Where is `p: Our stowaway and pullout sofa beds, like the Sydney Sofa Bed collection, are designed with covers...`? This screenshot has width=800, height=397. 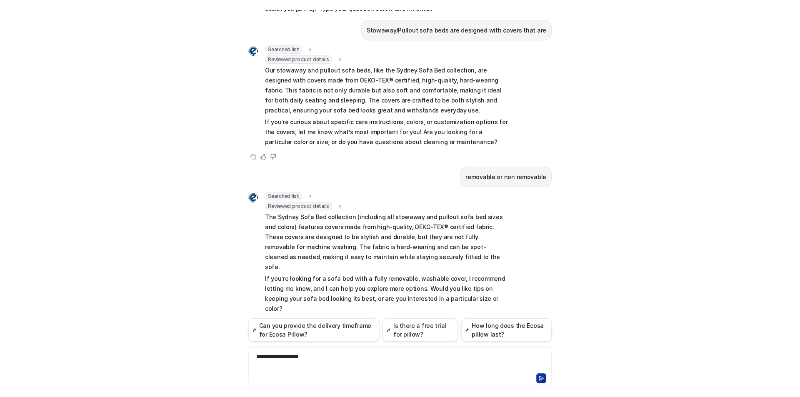 p: Our stowaway and pullout sofa beds, like the Sydney Sofa Bed collection, are designed with covers... is located at coordinates (387, 90).